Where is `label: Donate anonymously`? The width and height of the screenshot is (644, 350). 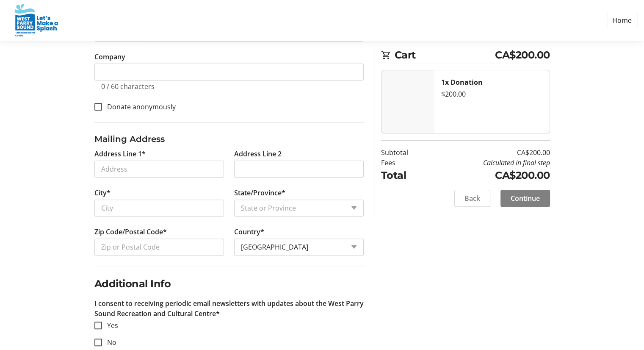
label: Donate anonymously is located at coordinates (139, 107).